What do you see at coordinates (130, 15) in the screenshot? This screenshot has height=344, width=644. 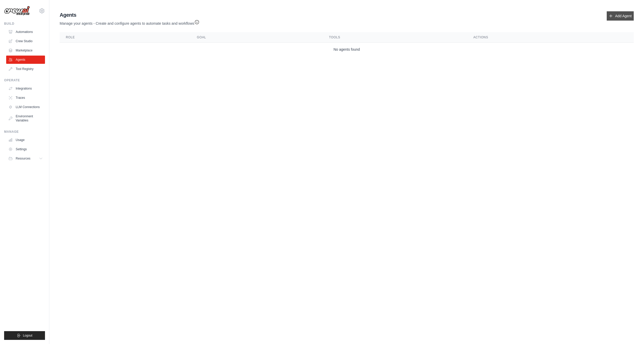 I see `h2: Agents` at bounding box center [130, 15].